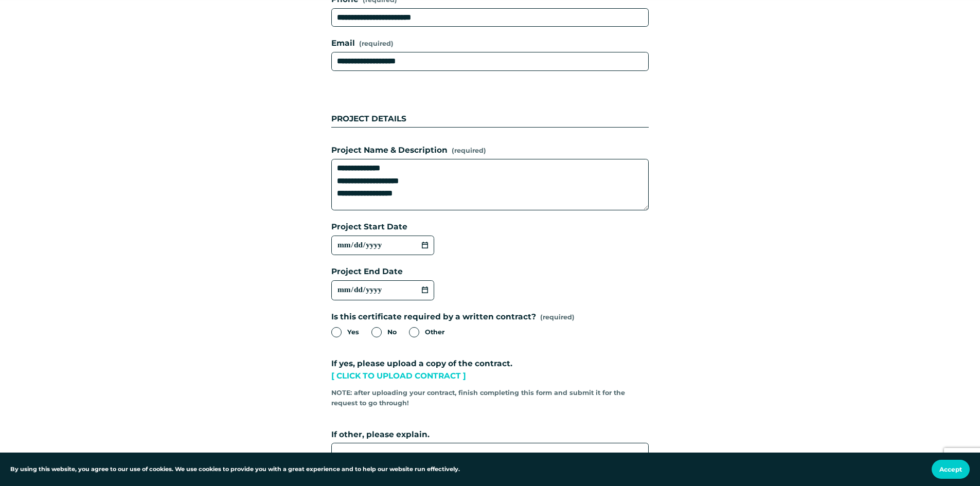 Image resolution: width=980 pixels, height=486 pixels. I want to click on span: Accept, so click(950, 469).